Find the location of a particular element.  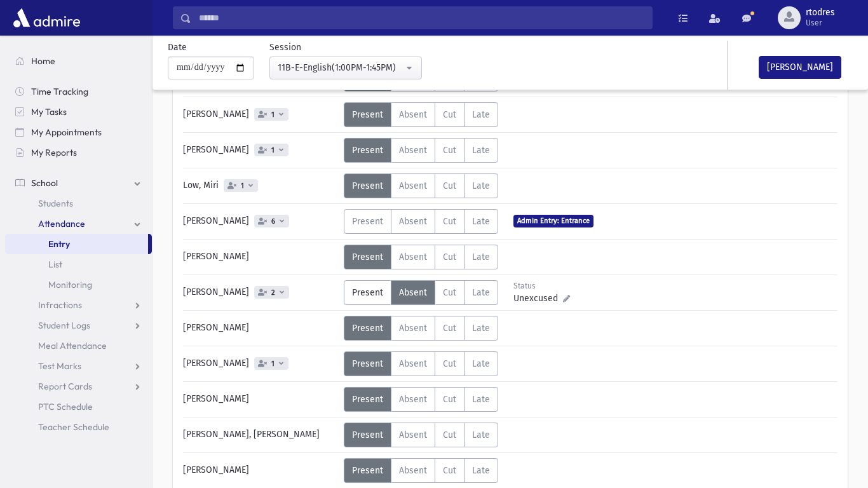

span: My Reports is located at coordinates (54, 153).